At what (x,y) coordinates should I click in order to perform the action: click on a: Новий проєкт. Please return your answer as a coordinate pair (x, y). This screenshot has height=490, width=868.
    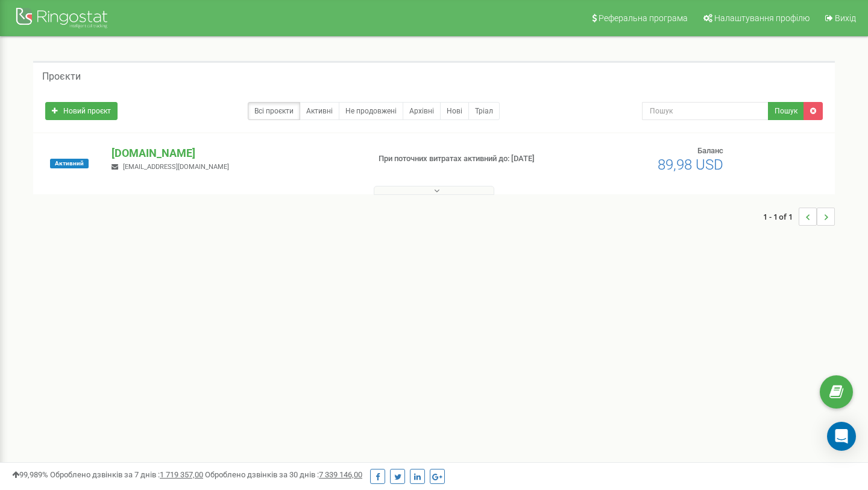
    Looking at the image, I should click on (82, 111).